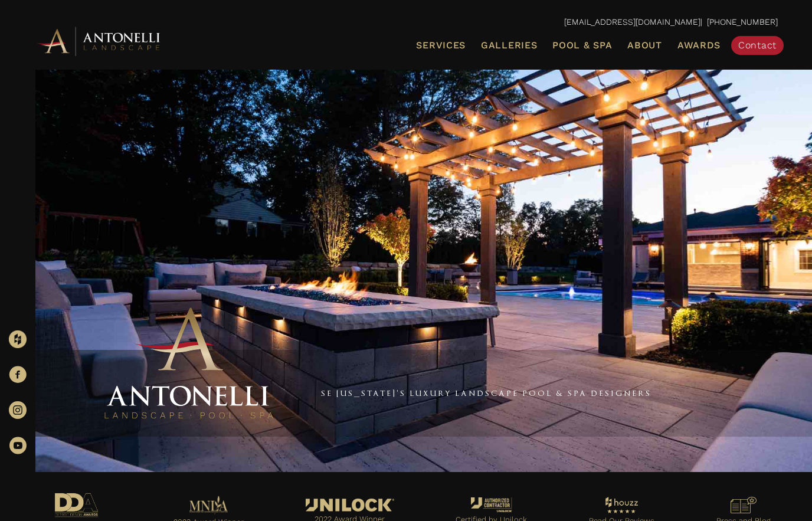 Image resolution: width=812 pixels, height=521 pixels. I want to click on img: Antonelli Stacked Logo, so click(189, 363).